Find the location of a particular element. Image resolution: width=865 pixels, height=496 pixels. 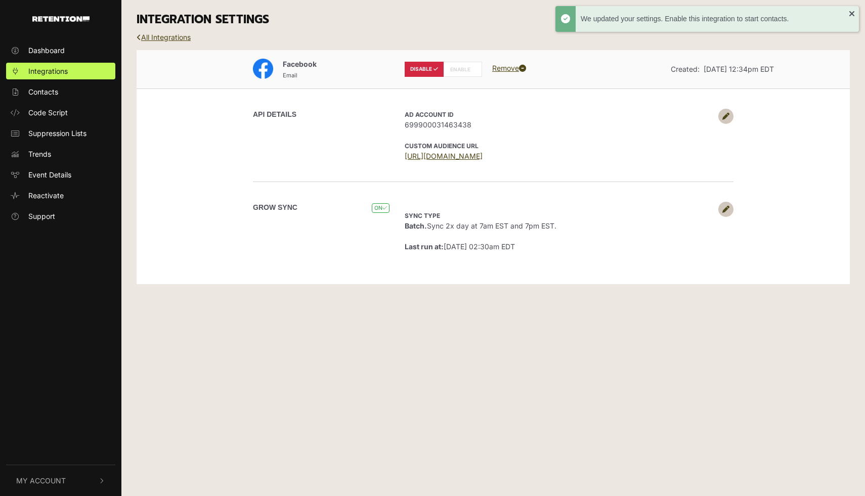

label: API DETAILS is located at coordinates (275, 114).